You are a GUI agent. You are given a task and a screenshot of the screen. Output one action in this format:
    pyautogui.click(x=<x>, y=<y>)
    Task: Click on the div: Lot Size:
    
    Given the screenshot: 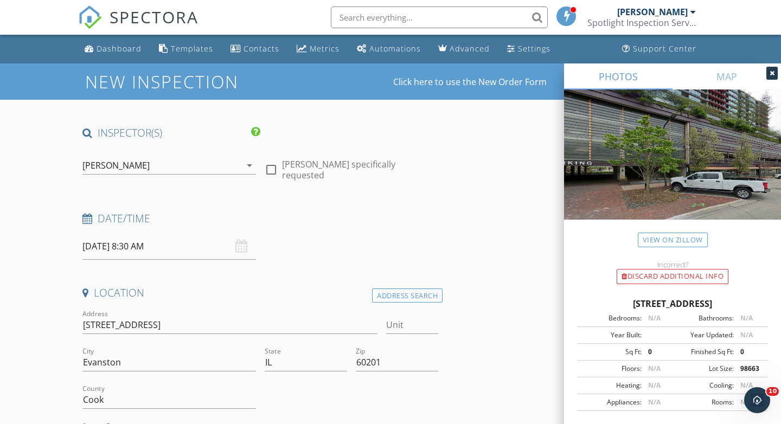 What is the action you would take?
    pyautogui.click(x=703, y=369)
    